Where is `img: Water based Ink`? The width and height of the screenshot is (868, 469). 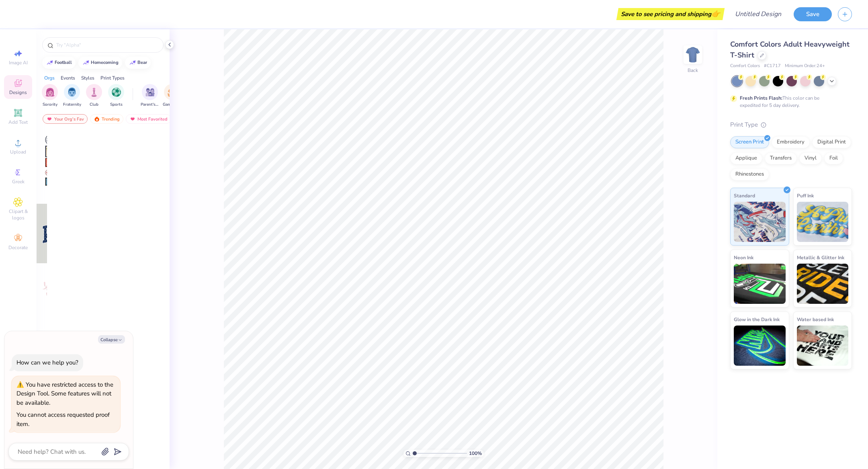 img: Water based Ink is located at coordinates (822, 345).